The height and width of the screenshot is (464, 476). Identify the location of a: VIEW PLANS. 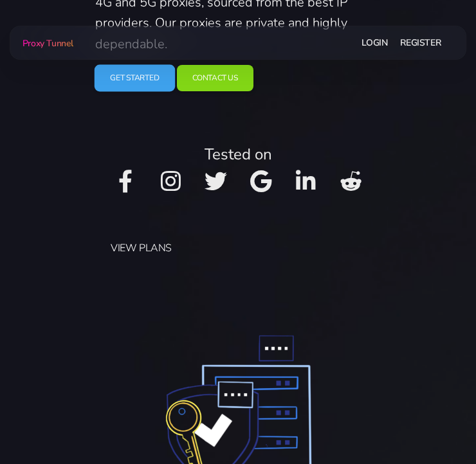
(230, 248).